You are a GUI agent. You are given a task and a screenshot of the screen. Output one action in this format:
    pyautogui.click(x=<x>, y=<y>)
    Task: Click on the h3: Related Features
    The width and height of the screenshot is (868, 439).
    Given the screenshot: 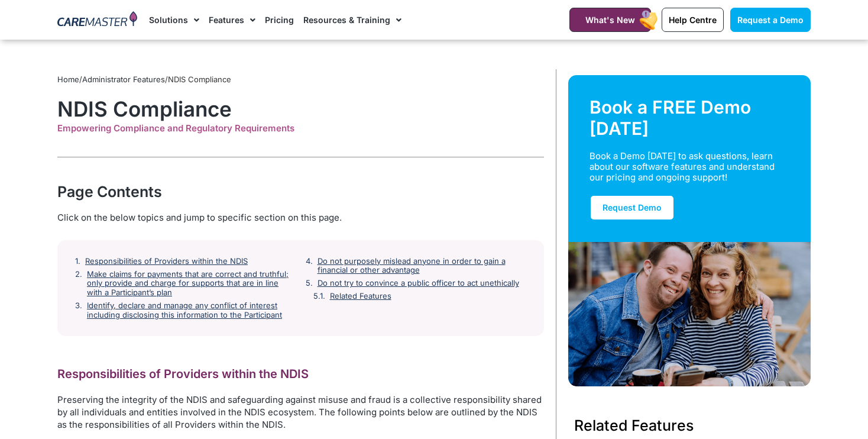 What is the action you would take?
    pyautogui.click(x=689, y=425)
    